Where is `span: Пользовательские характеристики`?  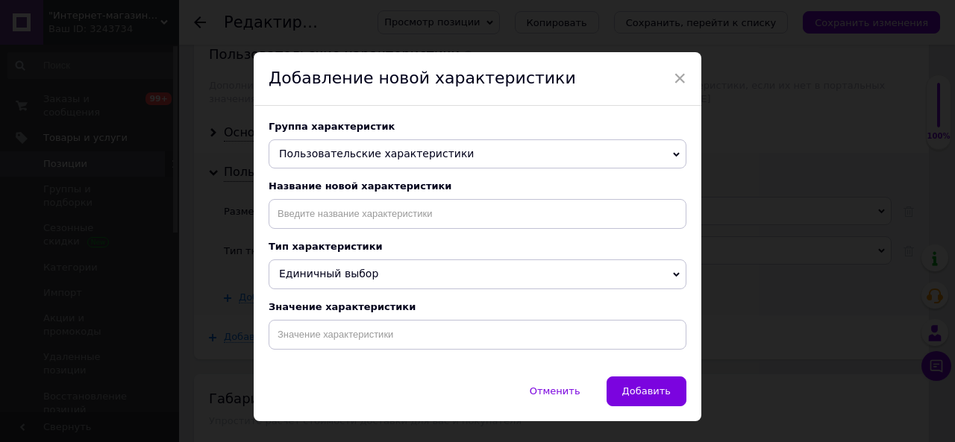 span: Пользовательские характеристики is located at coordinates (376, 154).